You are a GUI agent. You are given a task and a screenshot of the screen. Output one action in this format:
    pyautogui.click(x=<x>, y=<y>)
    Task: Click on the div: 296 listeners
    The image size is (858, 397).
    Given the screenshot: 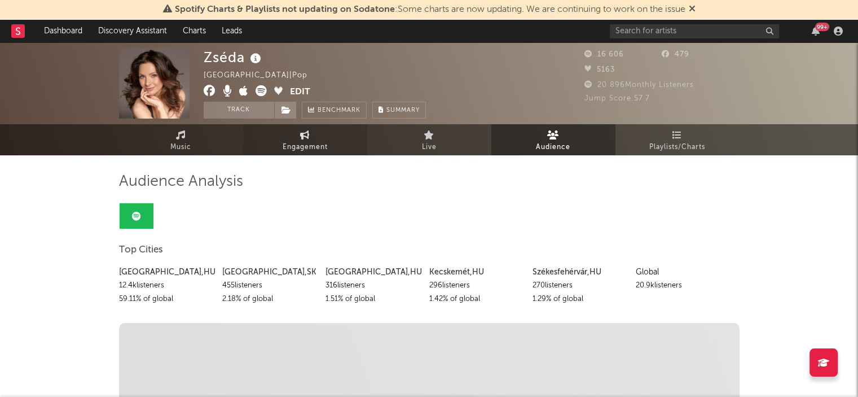 What is the action you would take?
    pyautogui.click(x=476, y=286)
    